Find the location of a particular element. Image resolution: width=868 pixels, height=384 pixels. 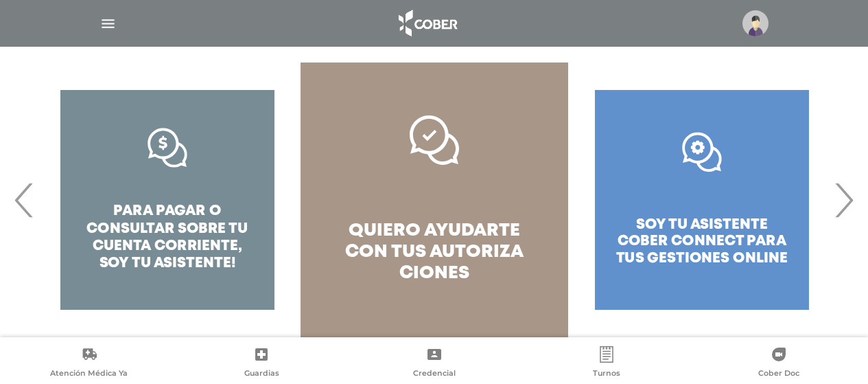

a: Guardias is located at coordinates (261, 363).